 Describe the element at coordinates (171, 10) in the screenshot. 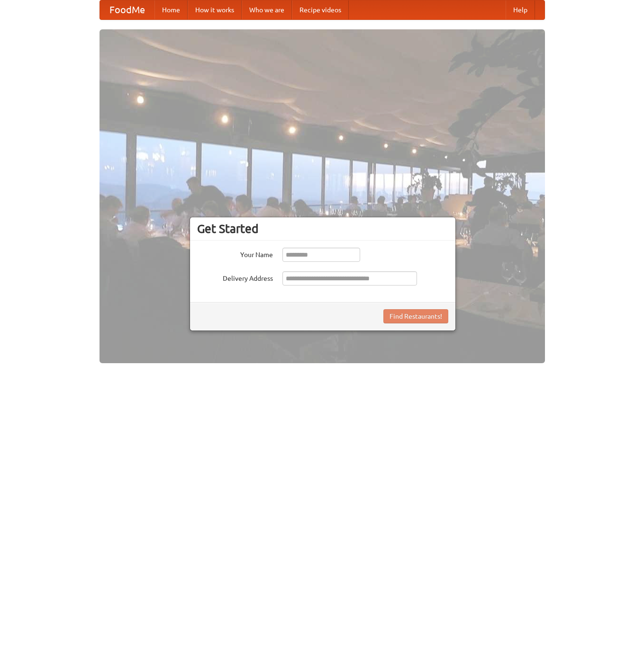

I see `a: Home` at that location.